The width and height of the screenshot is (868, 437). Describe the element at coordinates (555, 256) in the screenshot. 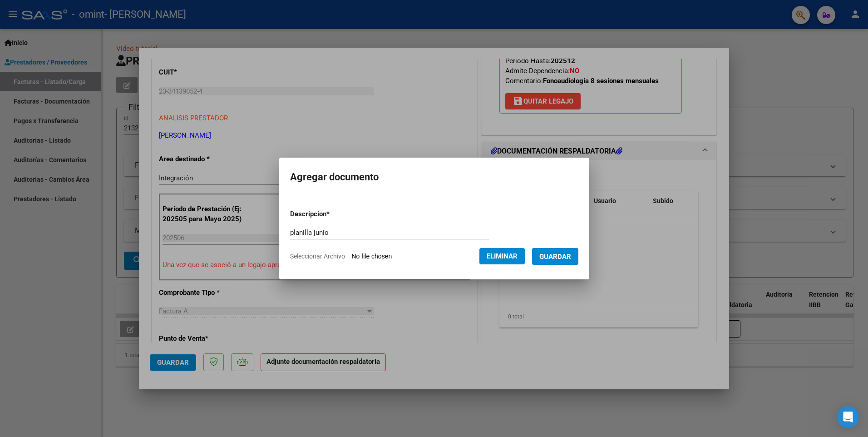

I see `span: Guardar` at that location.